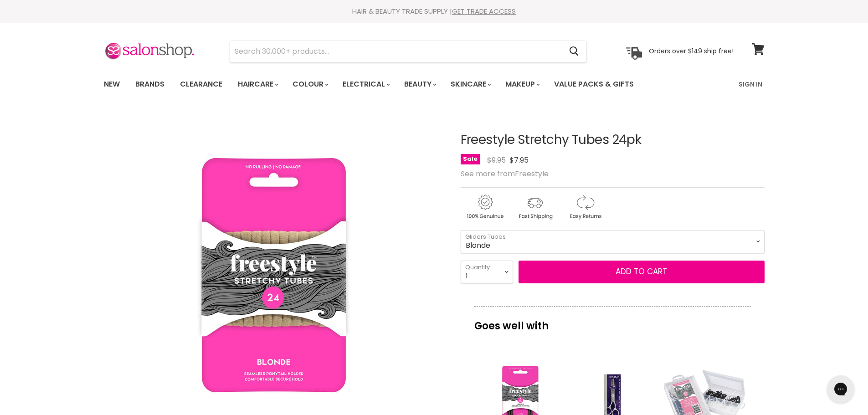 This screenshot has width=868, height=415. Describe the element at coordinates (434, 84) in the screenshot. I see `nav: Main` at that location.